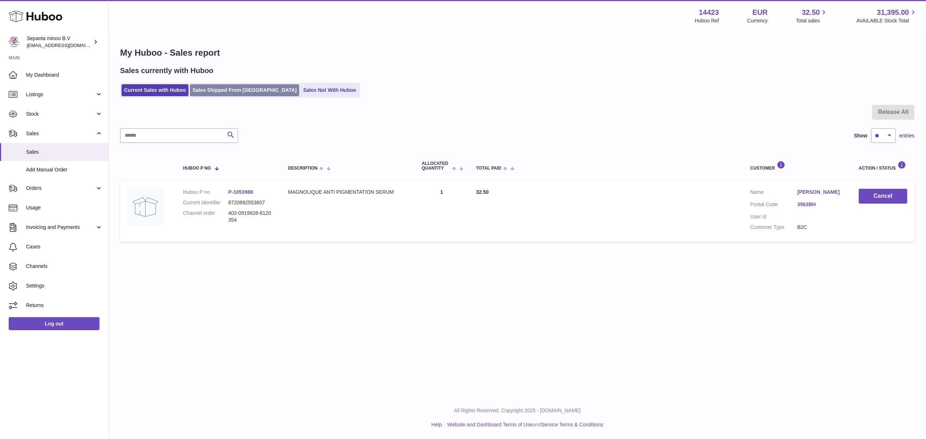 Image resolution: width=926 pixels, height=439 pixels. What do you see at coordinates (892, 12) in the screenshot?
I see `span: 31,395.00` at bounding box center [892, 12].